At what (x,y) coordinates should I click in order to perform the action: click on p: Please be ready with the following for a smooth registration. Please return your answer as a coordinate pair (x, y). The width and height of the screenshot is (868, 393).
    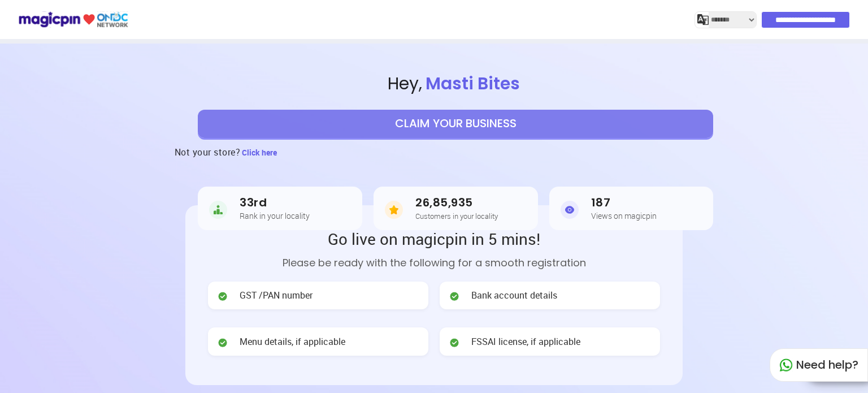
    Looking at the image, I should click on (434, 263).